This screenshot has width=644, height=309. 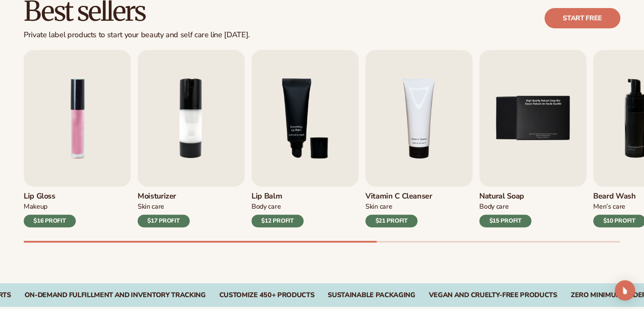 I want to click on div: $12 PROFIT, so click(x=277, y=221).